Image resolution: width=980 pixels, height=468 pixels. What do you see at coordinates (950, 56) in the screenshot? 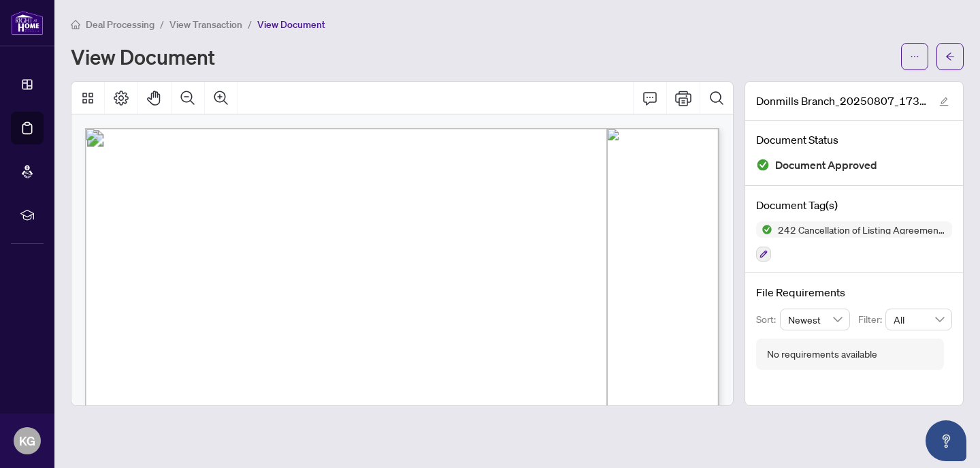
I see `span: arrow-left` at bounding box center [950, 56].